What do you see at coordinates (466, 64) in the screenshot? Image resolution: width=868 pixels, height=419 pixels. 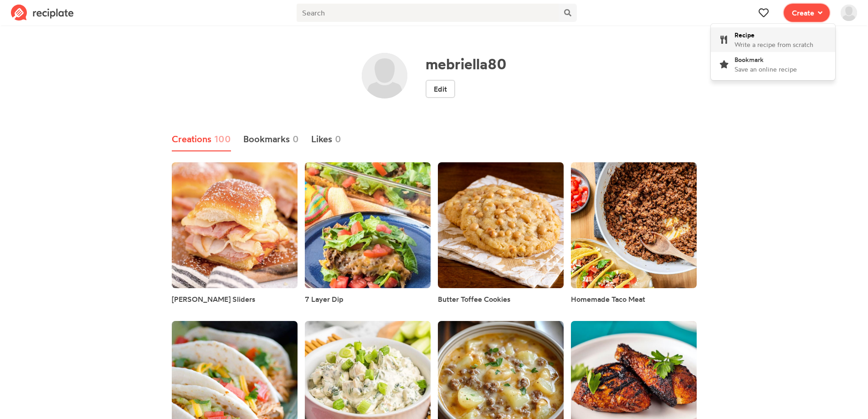 I see `h1: mebriella80` at bounding box center [466, 64].